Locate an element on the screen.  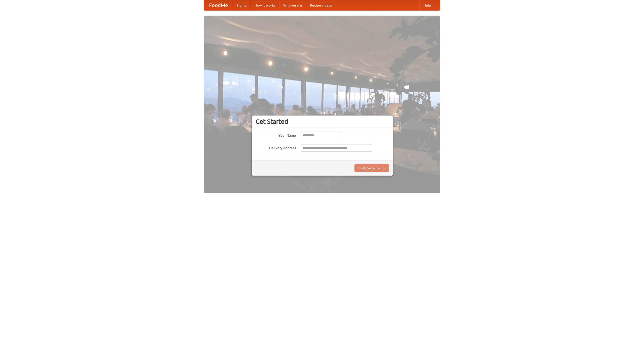
a: Who we are is located at coordinates (293, 5).